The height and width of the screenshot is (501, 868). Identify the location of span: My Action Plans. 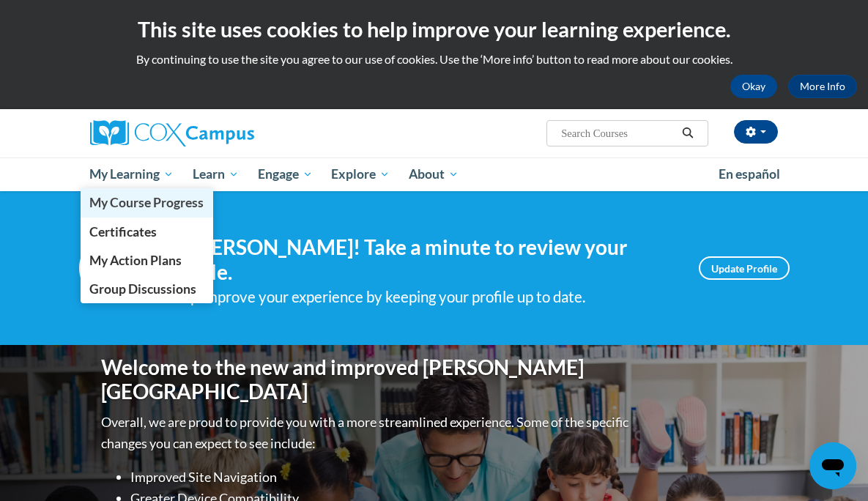
(135, 260).